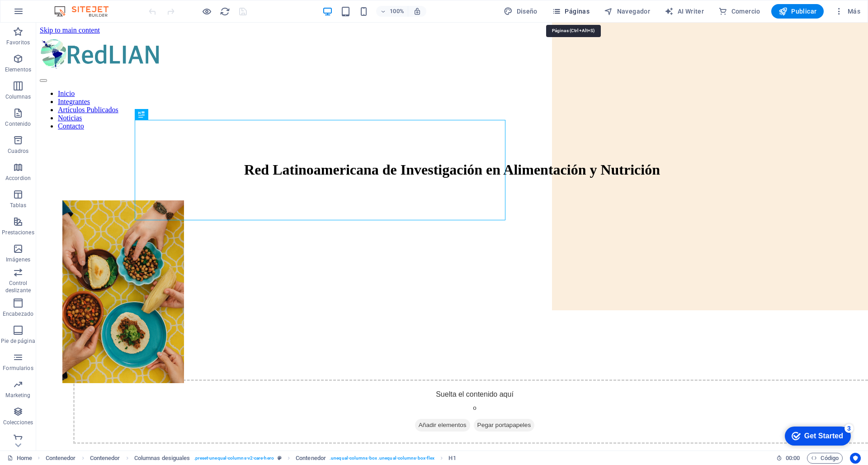  Describe the element at coordinates (848, 11) in the screenshot. I see `button: Más` at that location.